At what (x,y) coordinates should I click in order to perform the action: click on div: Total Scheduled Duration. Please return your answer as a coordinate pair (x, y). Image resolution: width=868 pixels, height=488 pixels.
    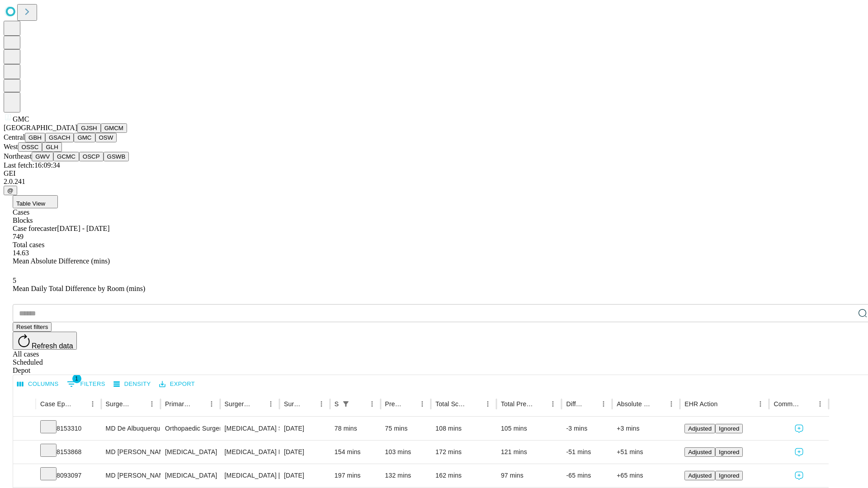
    Looking at the image, I should click on (452, 404).